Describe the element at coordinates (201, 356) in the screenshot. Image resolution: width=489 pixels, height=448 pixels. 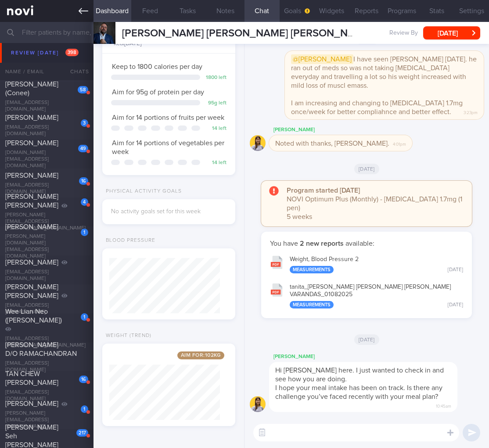
I see `span: Aim for: 102 kg` at that location.